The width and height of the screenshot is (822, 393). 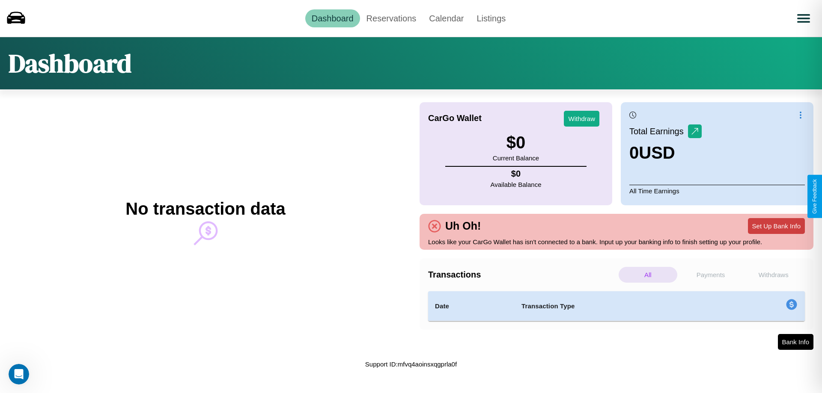 What do you see at coordinates (516, 174) in the screenshot?
I see `h4: $ 0` at bounding box center [516, 174].